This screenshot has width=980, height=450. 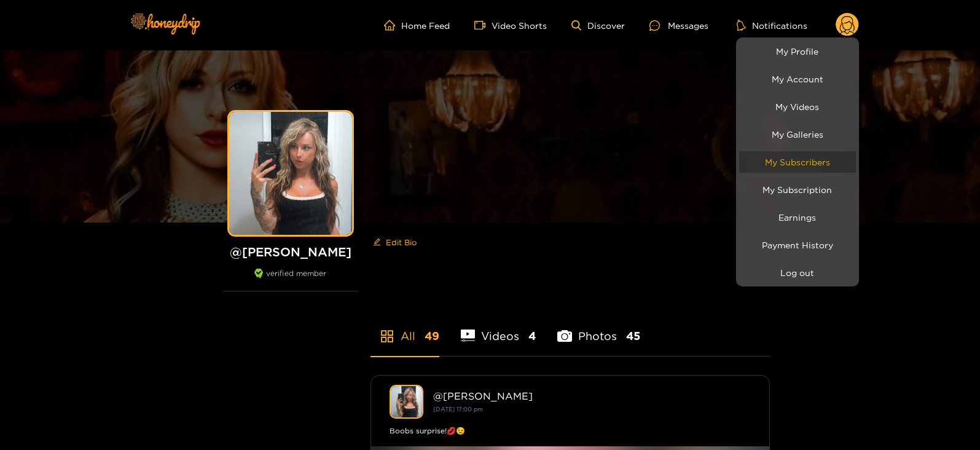 What do you see at coordinates (798, 134) in the screenshot?
I see `a: My Galleries` at bounding box center [798, 134].